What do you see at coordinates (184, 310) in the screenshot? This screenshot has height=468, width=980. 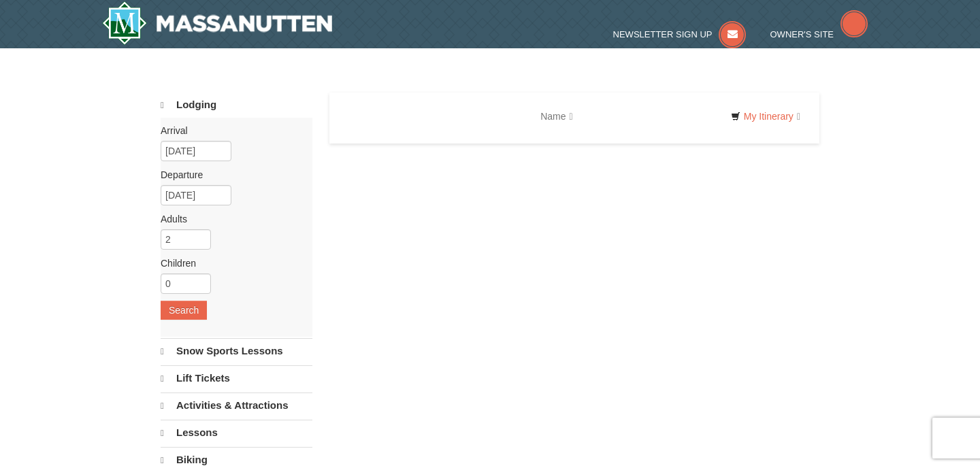 I see `button: Search` at bounding box center [184, 310].